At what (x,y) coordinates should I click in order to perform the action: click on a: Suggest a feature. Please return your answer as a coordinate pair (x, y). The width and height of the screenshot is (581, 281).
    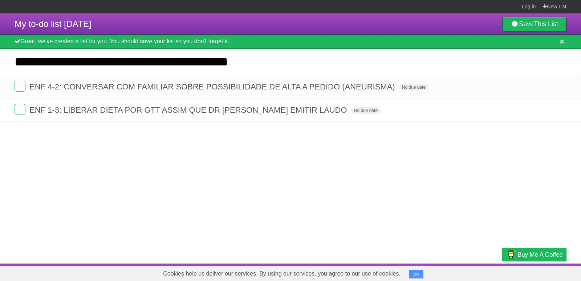
    Looking at the image, I should click on (544, 272).